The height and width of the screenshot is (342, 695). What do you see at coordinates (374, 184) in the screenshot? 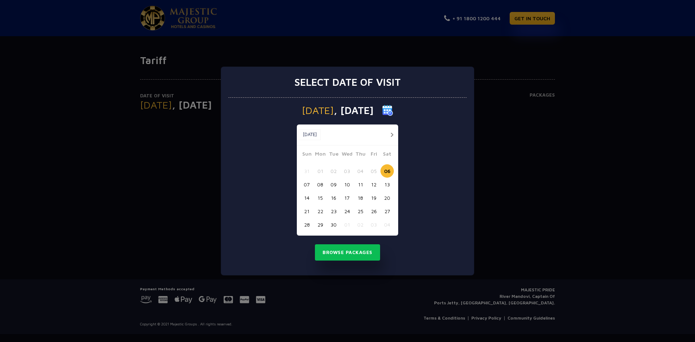
I see `button: 12` at bounding box center [374, 184].